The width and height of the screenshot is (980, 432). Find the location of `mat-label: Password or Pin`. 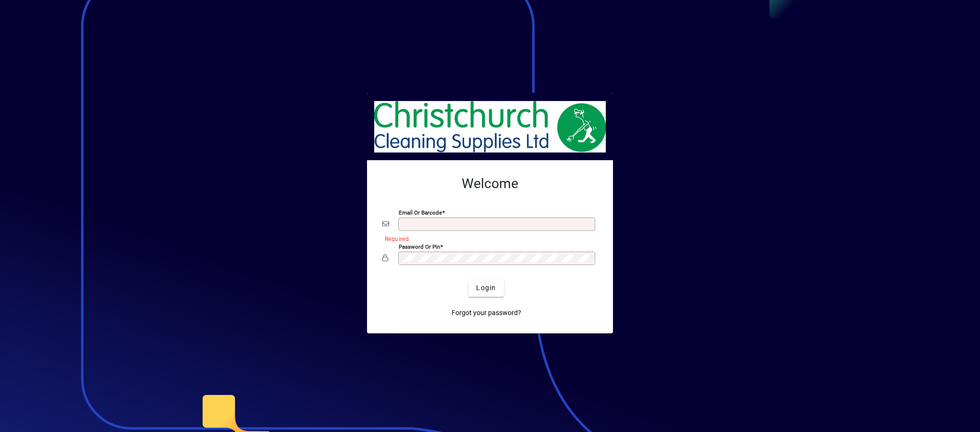

mat-label: Password or Pin is located at coordinates (420, 246).